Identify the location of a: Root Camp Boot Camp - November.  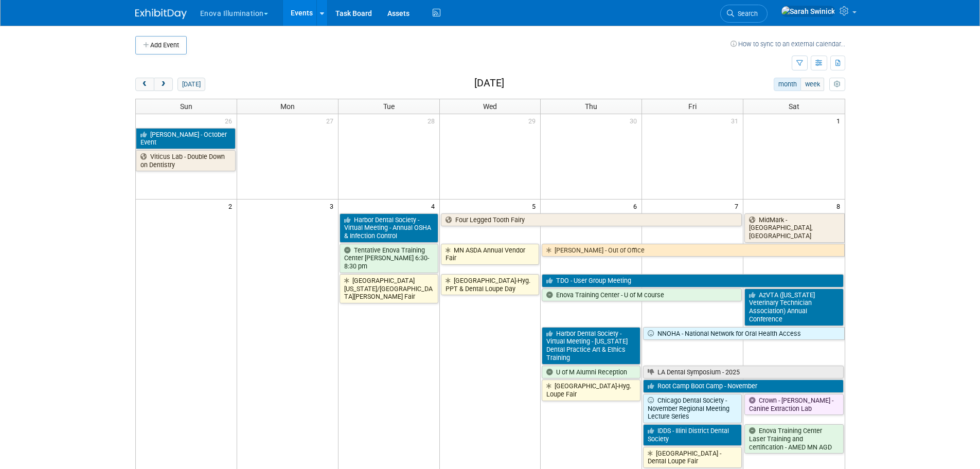
(743, 386).